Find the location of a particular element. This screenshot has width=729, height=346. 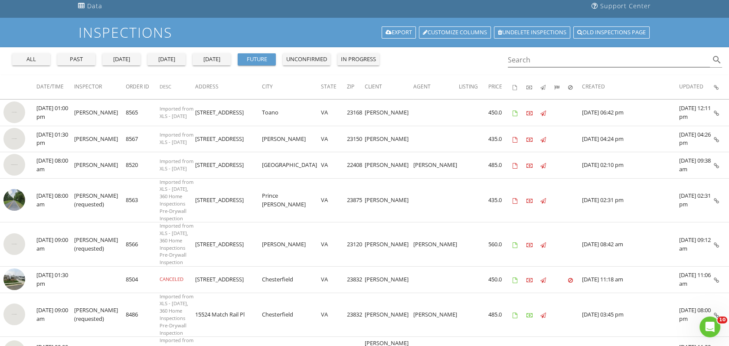

td: Toano is located at coordinates (291, 113).